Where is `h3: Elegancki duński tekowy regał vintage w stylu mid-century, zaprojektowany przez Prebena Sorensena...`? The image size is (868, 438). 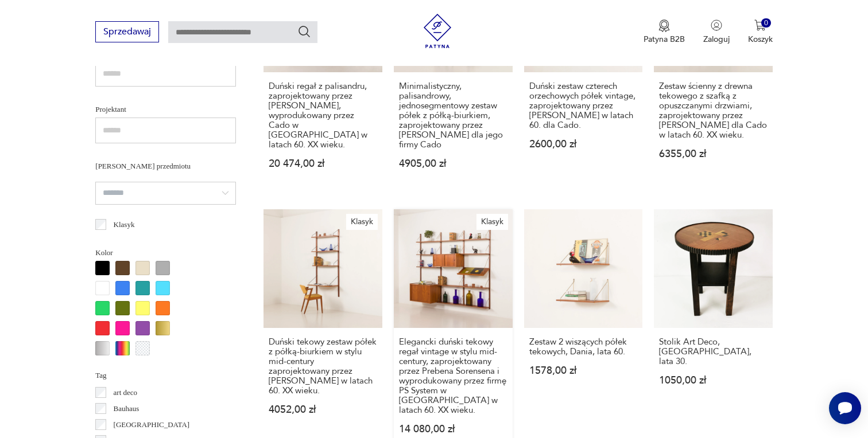 h3: Elegancki duński tekowy regał vintage w stylu mid-century, zaprojektowany przez Prebena Sorensena... is located at coordinates (453, 376).